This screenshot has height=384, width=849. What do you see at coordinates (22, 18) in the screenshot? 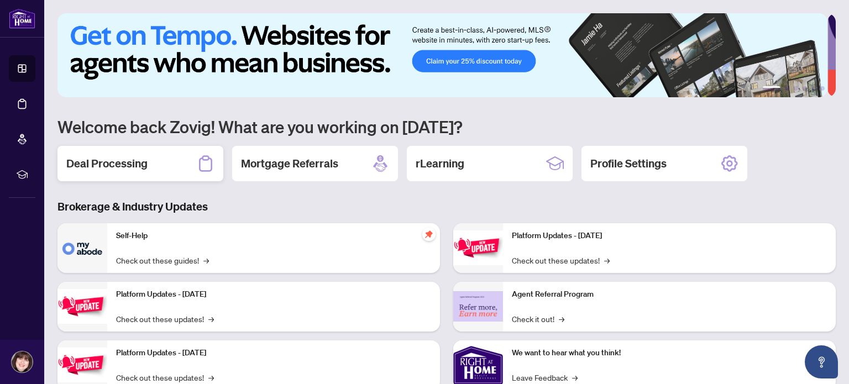
I see `img: logo` at bounding box center [22, 18].